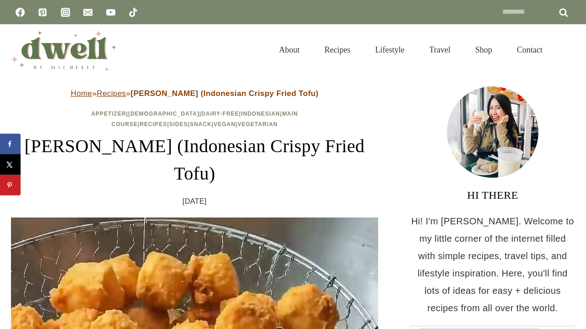  Describe the element at coordinates (390, 50) in the screenshot. I see `a: Lifestyle` at that location.